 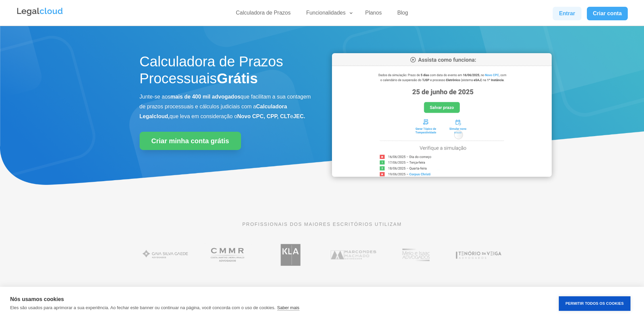 What do you see at coordinates (237, 78) in the screenshot?
I see `strong: Grátis` at bounding box center [237, 78].